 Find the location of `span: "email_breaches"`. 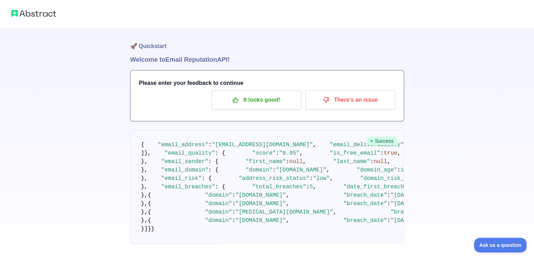

span: "email_breaches" is located at coordinates (188, 187).